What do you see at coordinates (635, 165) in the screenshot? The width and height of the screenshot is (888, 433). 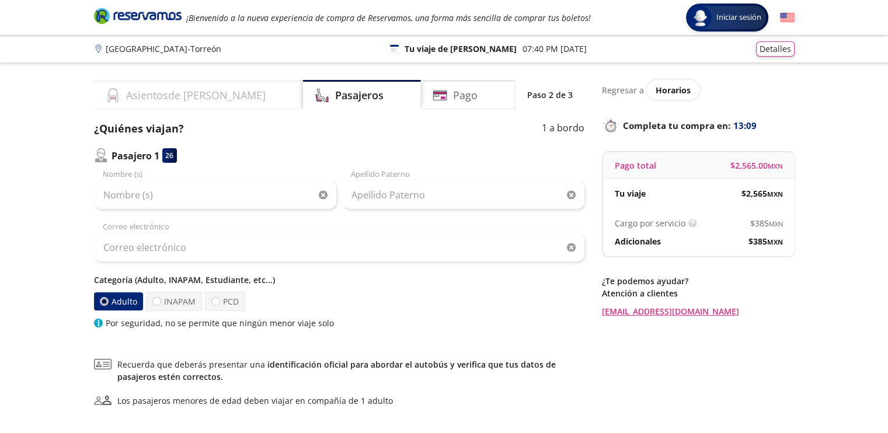 I see `p: Pago total` at bounding box center [635, 165].